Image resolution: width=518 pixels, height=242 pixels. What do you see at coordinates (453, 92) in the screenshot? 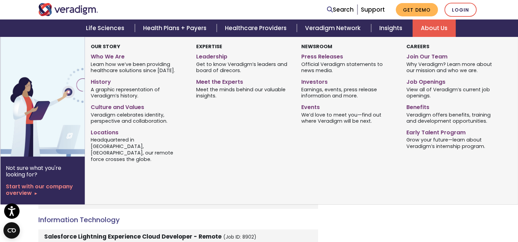
I see `span: View all of Veradigm’s current job openings.` at bounding box center [453, 92].